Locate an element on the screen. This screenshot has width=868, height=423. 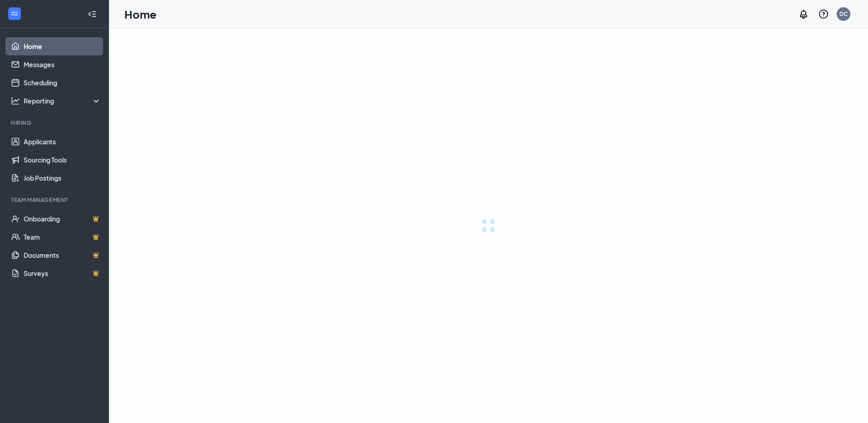
a: SurveysCrown is located at coordinates (62, 273).